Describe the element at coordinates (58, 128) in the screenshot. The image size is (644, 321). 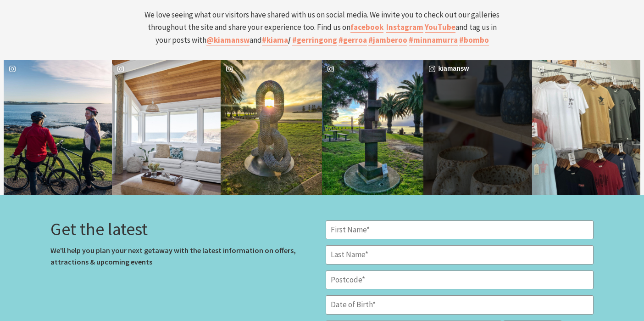
I see `button: image gallery, click to learn more about photo: 🚴‍♀️ Cycling Kiama: Where quads and cameras both ...` at that location.